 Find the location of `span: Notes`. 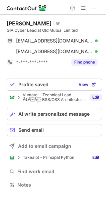

span: Notes is located at coordinates (58, 185).